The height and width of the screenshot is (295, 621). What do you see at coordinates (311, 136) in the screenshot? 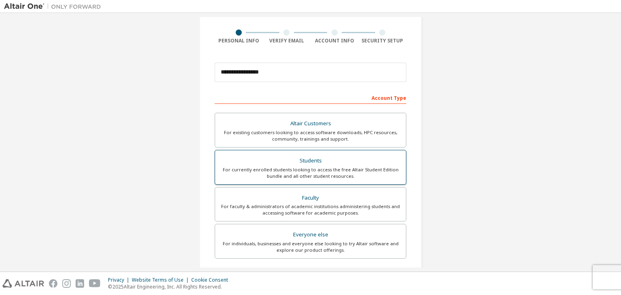
I see `div: For existing customers looking to access software downloads, HPC resources, community, trainings ...` at bounding box center [311, 136].